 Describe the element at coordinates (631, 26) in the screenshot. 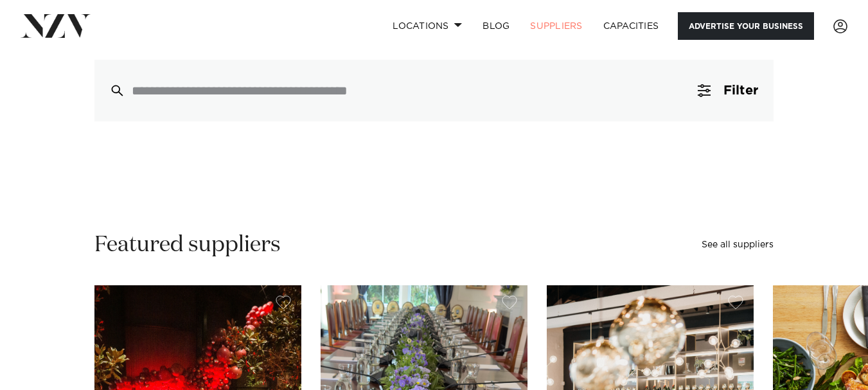

I see `a: Capacities` at that location.